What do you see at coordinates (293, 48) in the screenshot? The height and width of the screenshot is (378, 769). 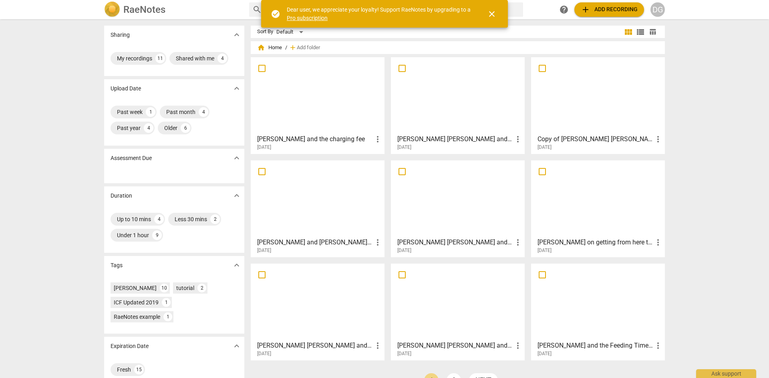 I see `span: add` at bounding box center [293, 48].